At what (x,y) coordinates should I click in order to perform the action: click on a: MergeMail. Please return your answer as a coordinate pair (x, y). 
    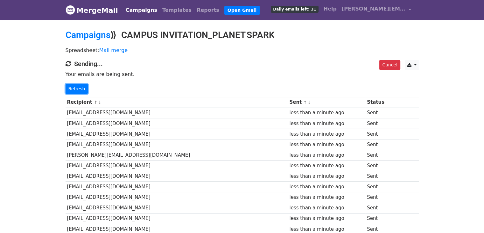
    Looking at the image, I should click on (92, 10).